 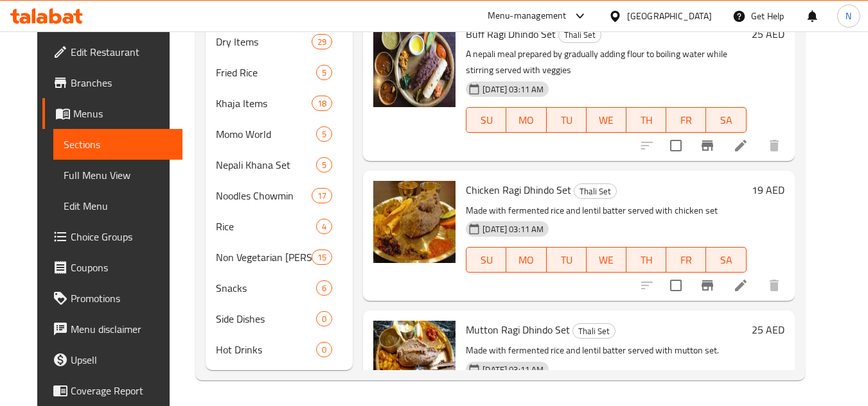 What do you see at coordinates (279, 104) in the screenshot?
I see `div: Khaja Items18` at bounding box center [279, 104].